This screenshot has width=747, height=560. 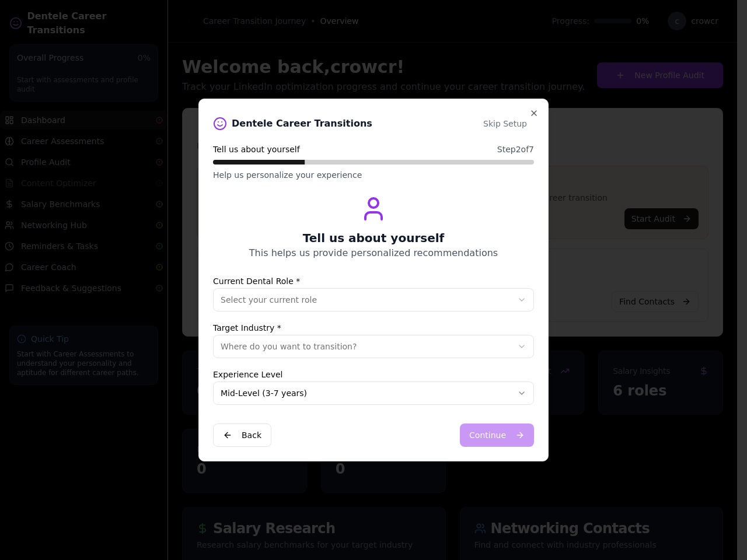 What do you see at coordinates (247, 374) in the screenshot?
I see `label: Experience Level` at bounding box center [247, 374].